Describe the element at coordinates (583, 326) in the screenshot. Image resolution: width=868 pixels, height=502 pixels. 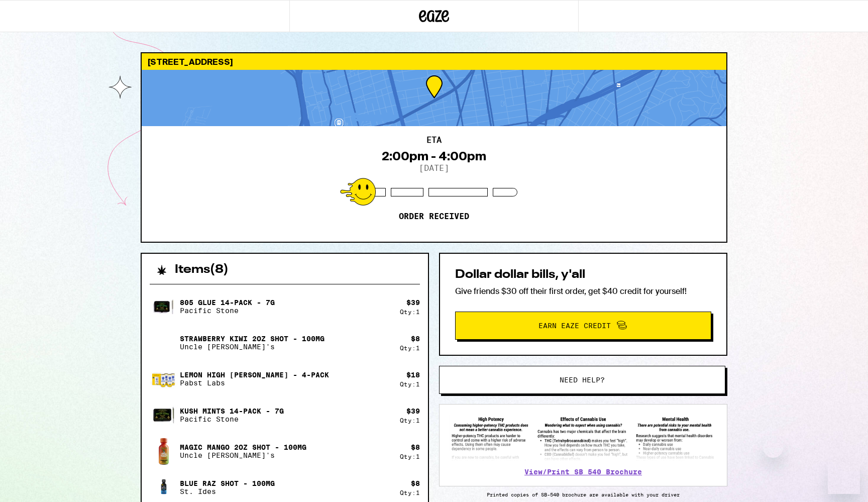
I see `button: Earn Eaze Credit` at that location.